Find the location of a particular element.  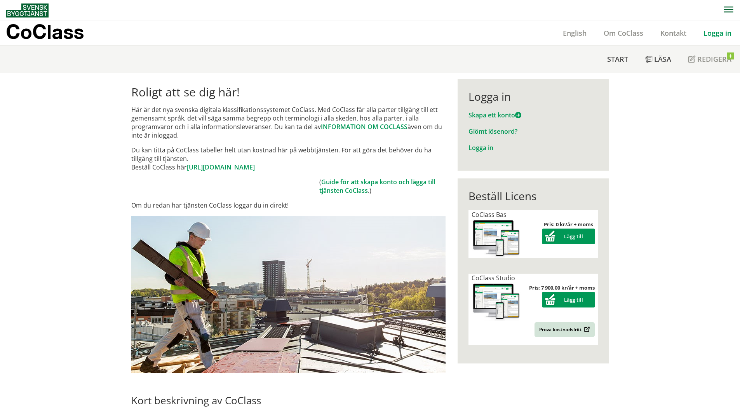

strong: Pris: 0 kr/år + moms is located at coordinates (568, 224).